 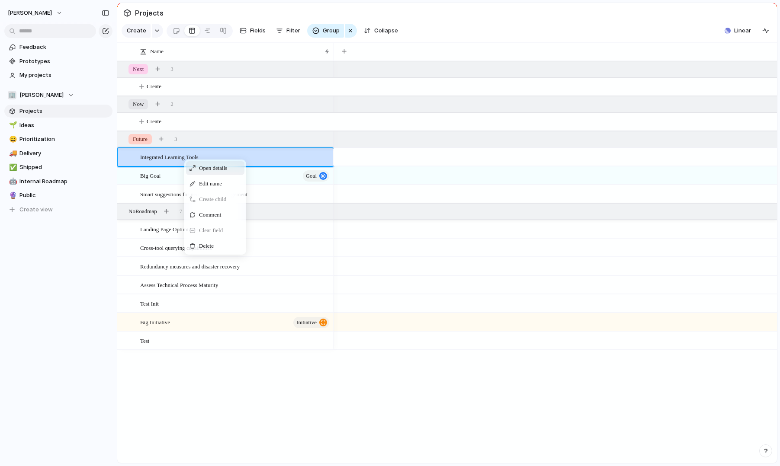 What do you see at coordinates (136, 31) in the screenshot?
I see `span: Create` at bounding box center [136, 31].